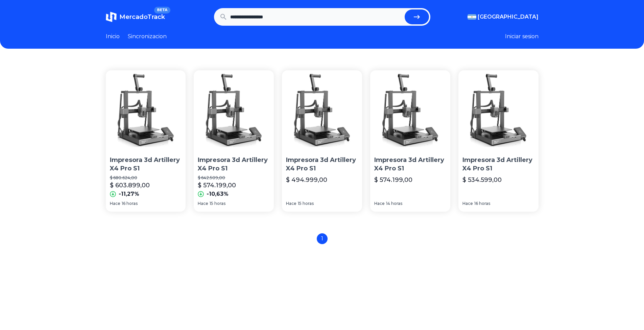  I want to click on p: -11,27%, so click(129, 194).